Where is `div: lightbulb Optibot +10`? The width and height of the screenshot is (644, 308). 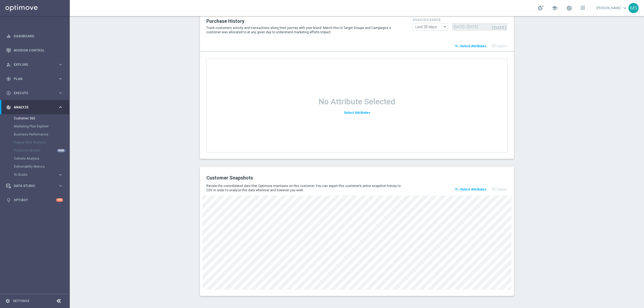 div: lightbulb Optibot +10 is located at coordinates (34, 200).